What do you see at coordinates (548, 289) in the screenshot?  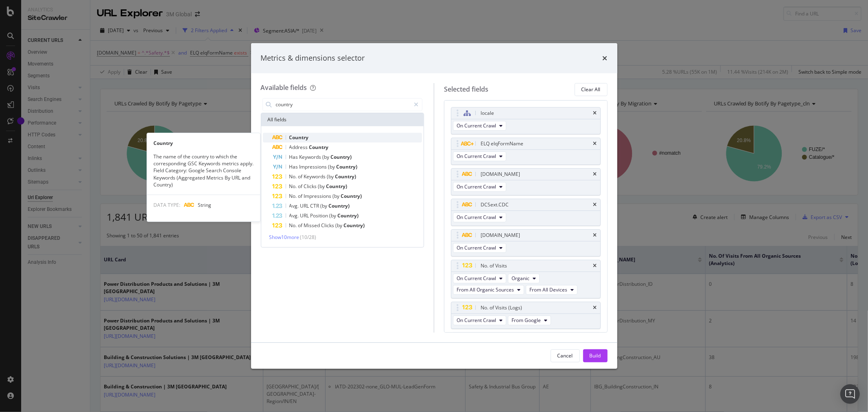 I see `span: From All Devices` at bounding box center [548, 289].